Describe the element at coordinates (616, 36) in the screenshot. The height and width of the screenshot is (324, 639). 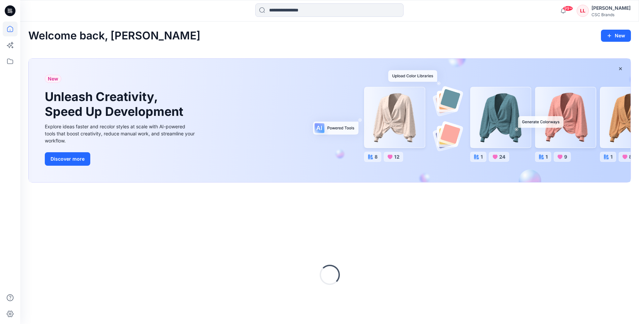
I see `button: New` at that location.